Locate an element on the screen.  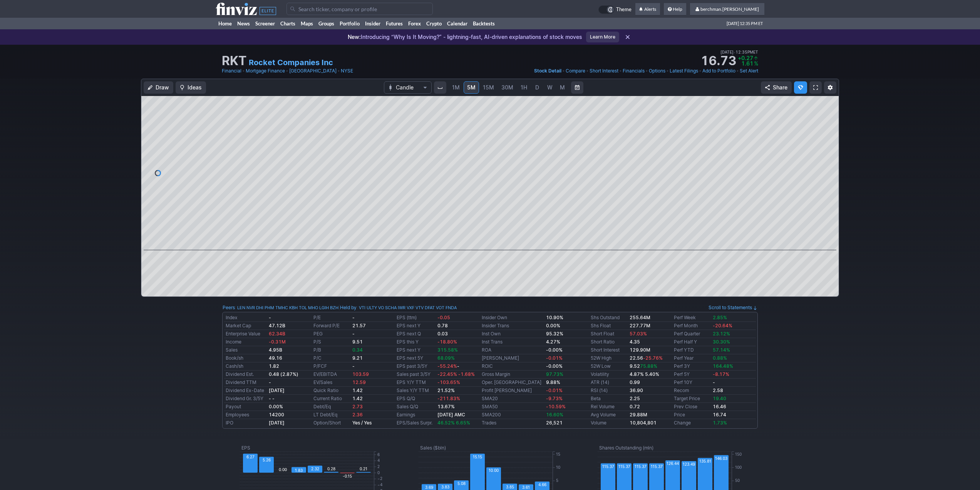
span: 16.60% is located at coordinates (555, 414).